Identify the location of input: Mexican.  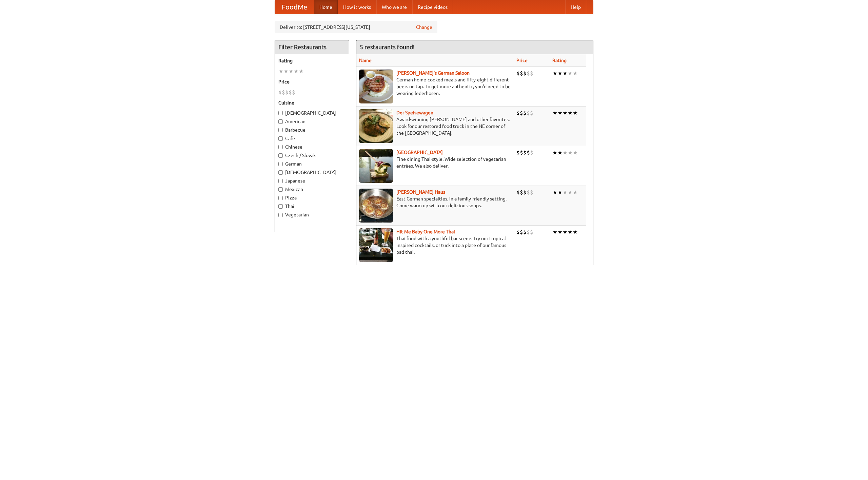
(281, 189).